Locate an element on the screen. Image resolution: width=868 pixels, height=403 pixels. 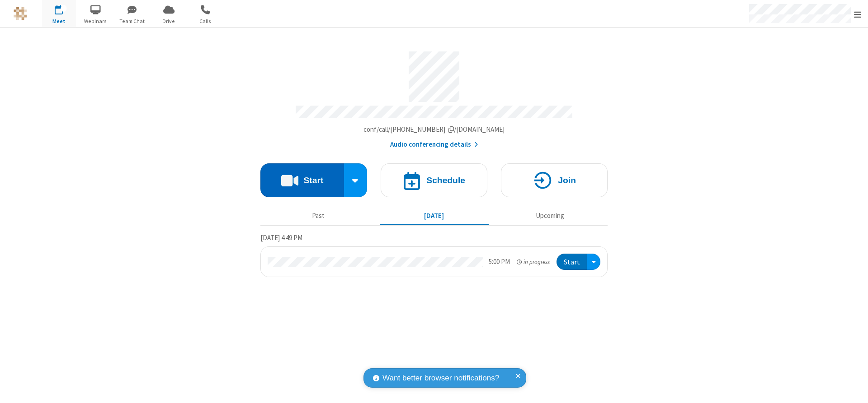
div: Open menu is located at coordinates (594, 262).